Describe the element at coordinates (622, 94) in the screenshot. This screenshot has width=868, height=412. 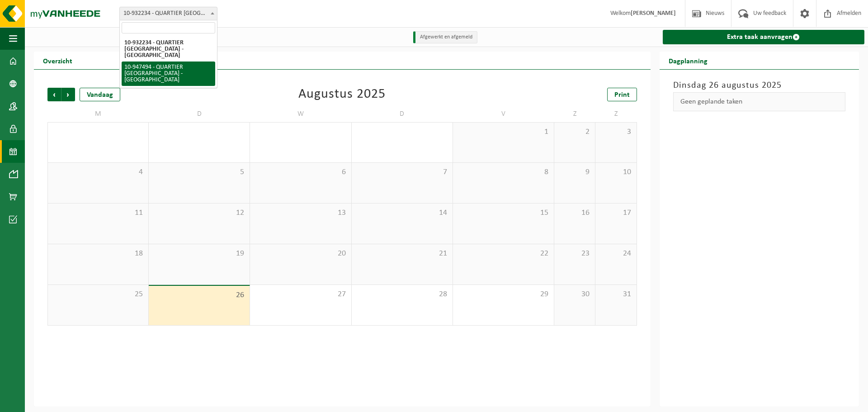
I see `a: Print` at that location.